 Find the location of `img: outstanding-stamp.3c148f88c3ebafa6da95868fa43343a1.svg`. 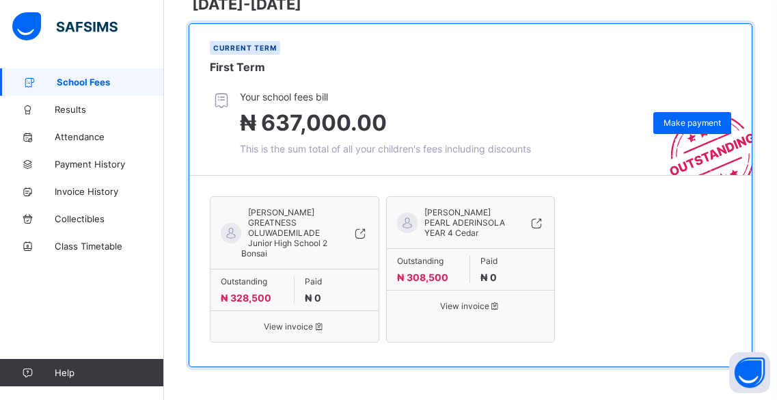

img: outstanding-stamp.3c148f88c3ebafa6da95868fa43343a1.svg is located at coordinates (702, 136).